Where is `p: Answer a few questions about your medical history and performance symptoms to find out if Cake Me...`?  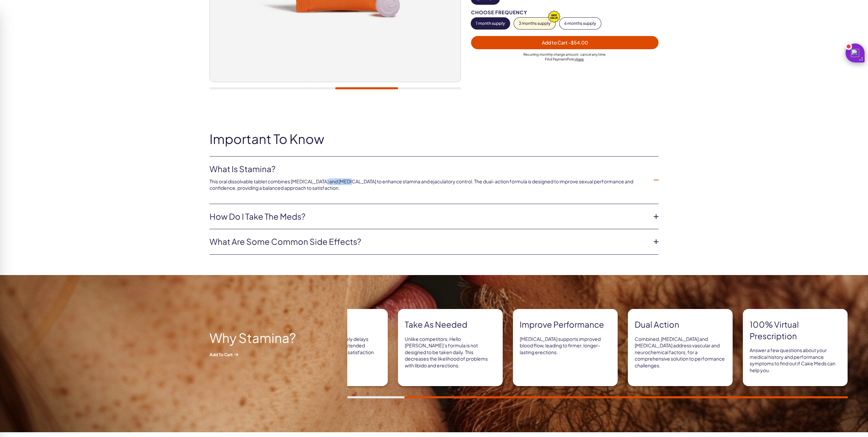
p: Answer a few questions about your medical history and performance symptoms to find out if Cake Me... is located at coordinates (795, 360).